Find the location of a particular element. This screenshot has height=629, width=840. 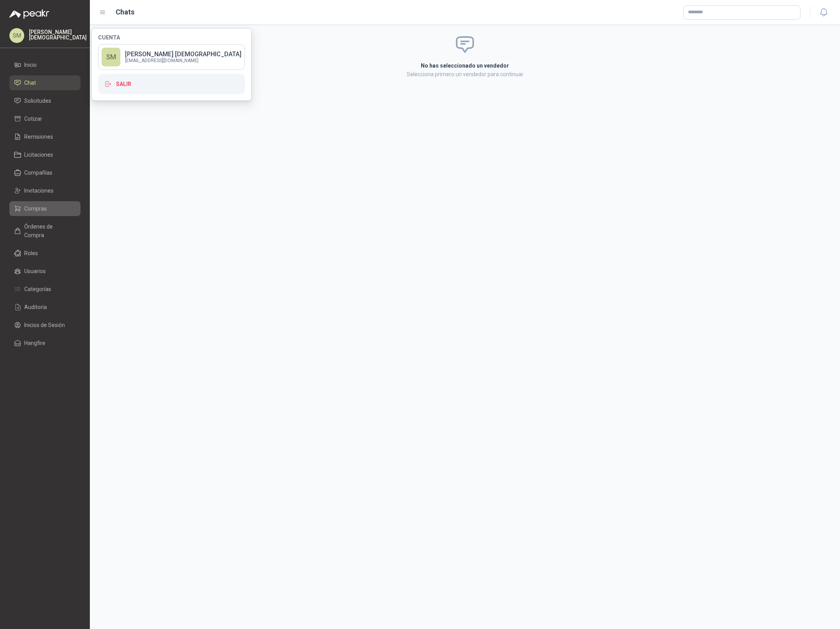

a: Órdenes de Compra is located at coordinates (45, 231).